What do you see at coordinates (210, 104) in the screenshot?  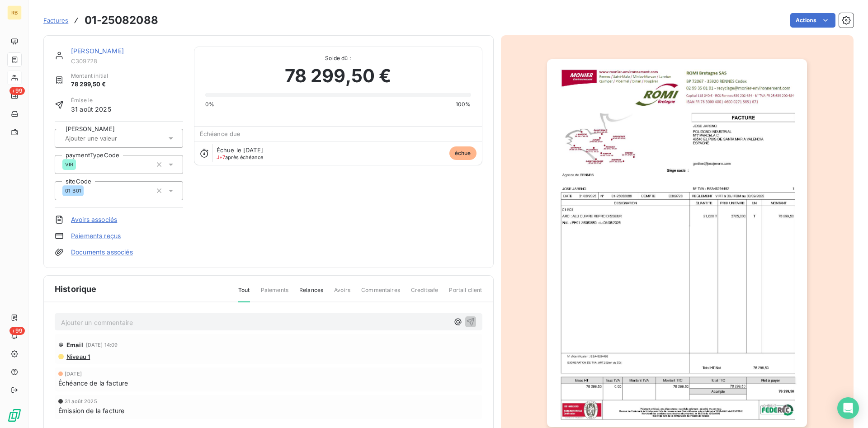 I see `span: 0%` at bounding box center [210, 104].